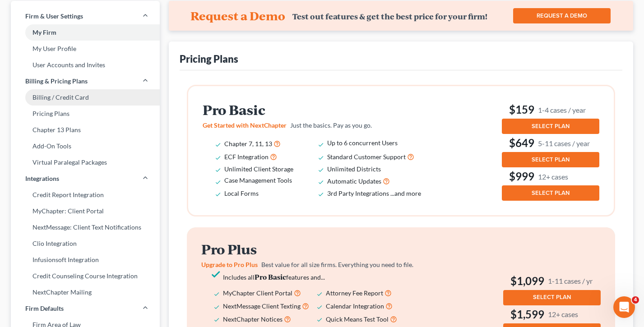  What do you see at coordinates (85, 81) in the screenshot?
I see `a: Billing & Pricing Plans` at bounding box center [85, 81].